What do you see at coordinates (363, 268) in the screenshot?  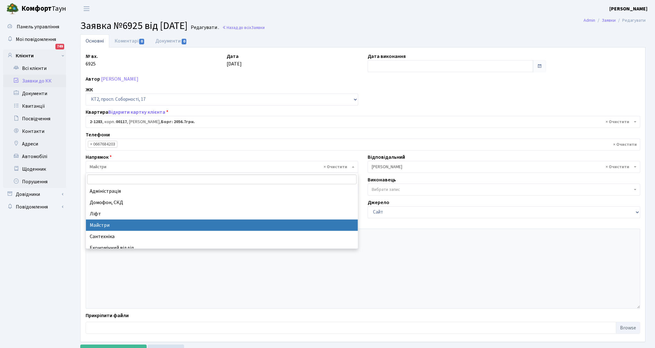 I see `textarea: не працює замок у підʼїзд 17 зі сторони парковки` at bounding box center [363, 268].